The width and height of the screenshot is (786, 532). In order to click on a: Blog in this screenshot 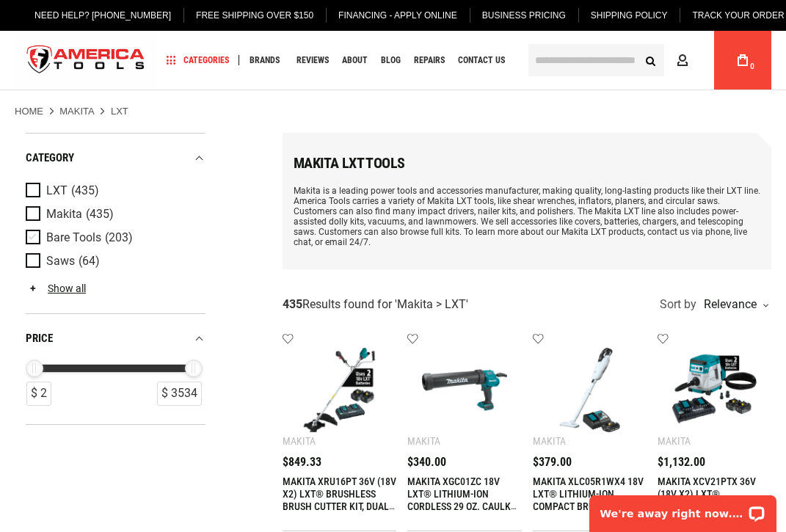, I will do `click(391, 60)`.